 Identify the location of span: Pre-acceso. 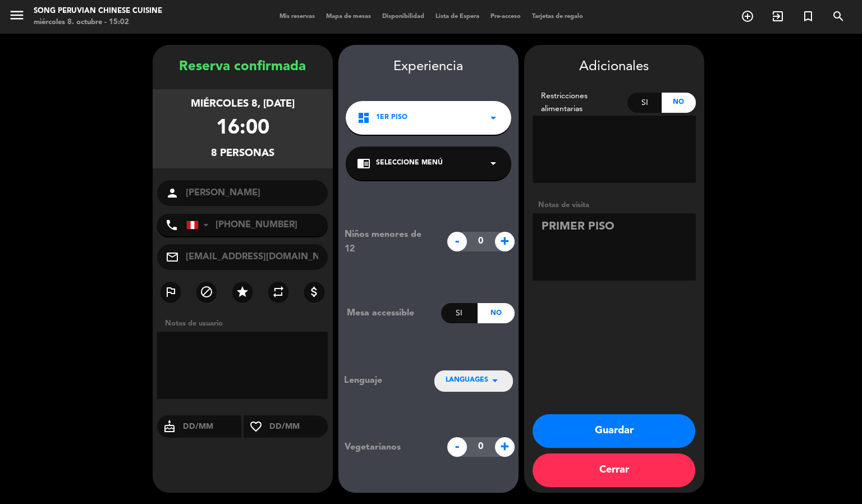
(506, 16).